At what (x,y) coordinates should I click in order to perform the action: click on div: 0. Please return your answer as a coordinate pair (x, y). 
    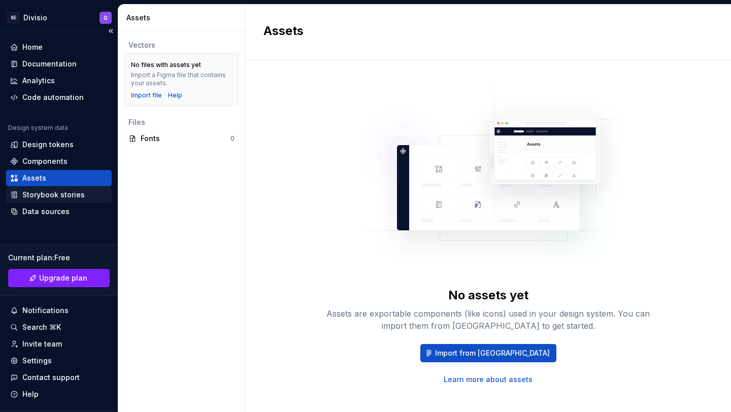
    Looking at the image, I should click on (232, 138).